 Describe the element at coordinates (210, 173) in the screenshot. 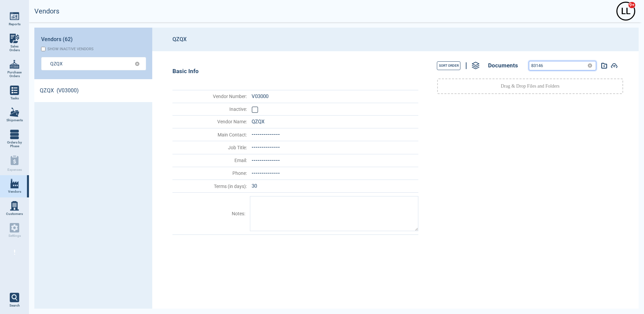

I see `span: Phone :` at that location.